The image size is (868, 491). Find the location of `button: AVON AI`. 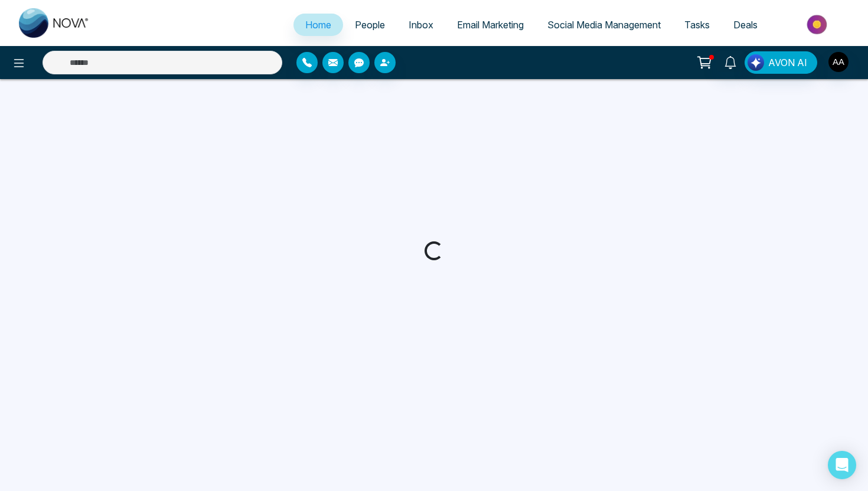

button: AVON AI is located at coordinates (781, 63).